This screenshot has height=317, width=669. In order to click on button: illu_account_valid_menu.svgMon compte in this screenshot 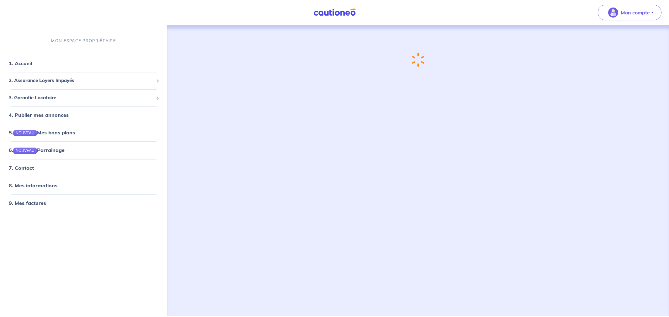, I will do `click(629, 13)`.